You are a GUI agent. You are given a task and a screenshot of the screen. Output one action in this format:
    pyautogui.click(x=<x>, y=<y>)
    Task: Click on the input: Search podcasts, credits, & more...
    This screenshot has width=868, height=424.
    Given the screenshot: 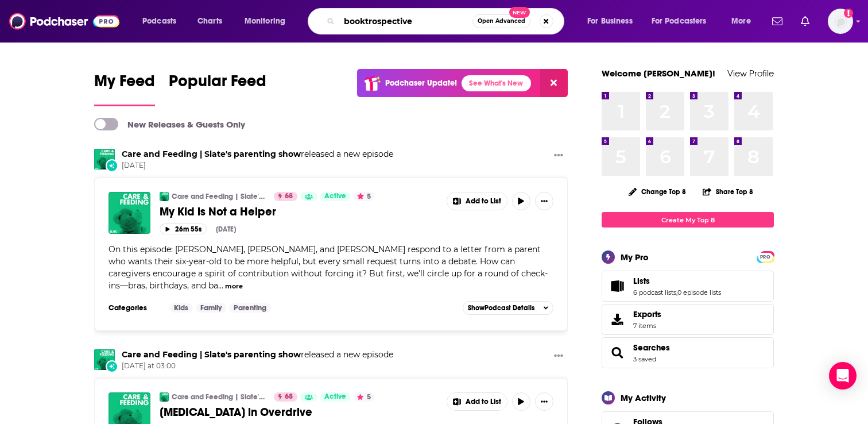 What is the action you would take?
    pyautogui.click(x=406, y=22)
    